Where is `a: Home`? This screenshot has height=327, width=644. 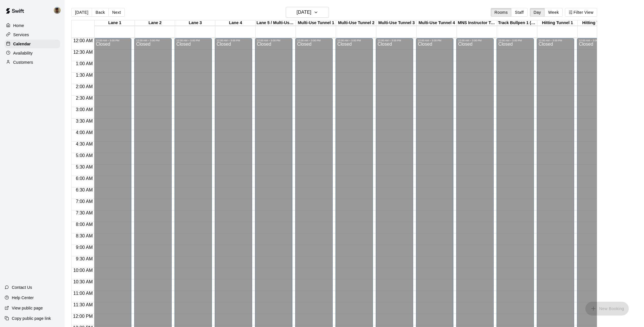 a: Home is located at coordinates (32, 26).